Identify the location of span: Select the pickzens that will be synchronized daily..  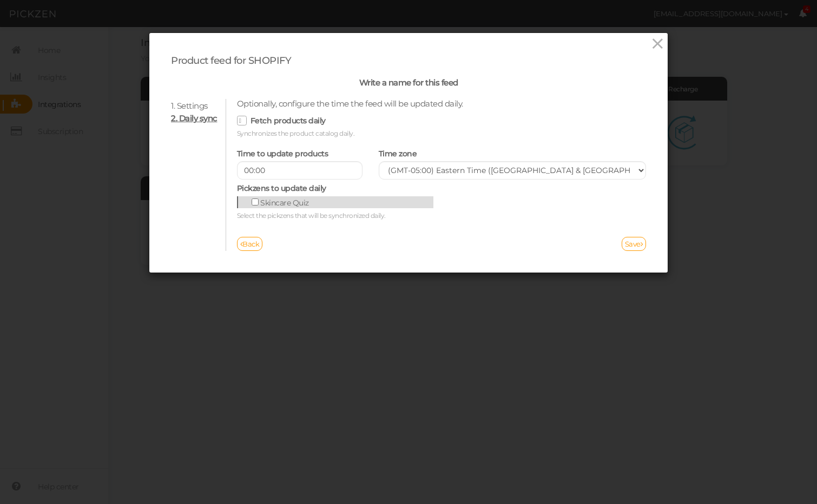
(311, 215).